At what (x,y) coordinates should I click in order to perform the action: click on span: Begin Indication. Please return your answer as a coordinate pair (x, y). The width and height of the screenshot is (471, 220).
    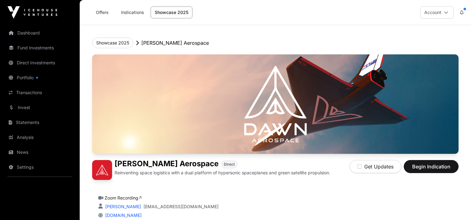
    Looking at the image, I should click on (431, 167).